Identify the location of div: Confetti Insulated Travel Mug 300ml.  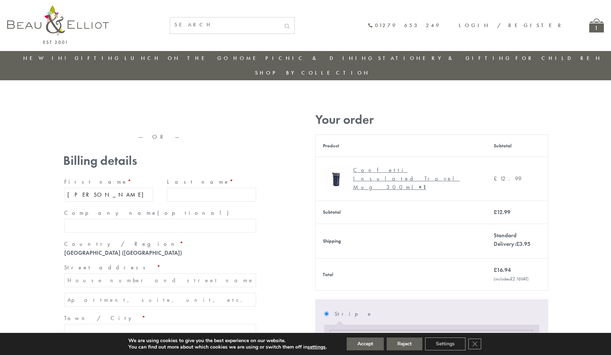
(413, 179).